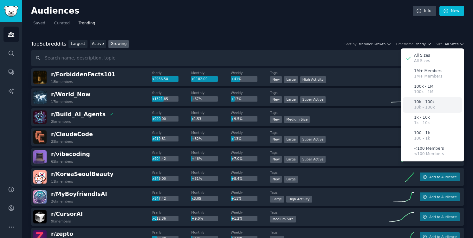 Image resolution: width=473 pixels, height=238 pixels. I want to click on span: Member Growth, so click(372, 44).